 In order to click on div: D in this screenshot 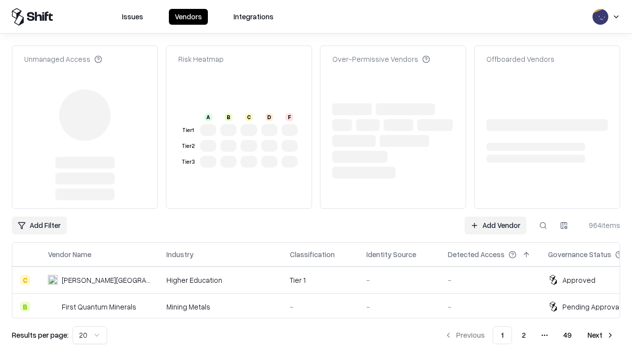, I will do `click(269, 117)`.